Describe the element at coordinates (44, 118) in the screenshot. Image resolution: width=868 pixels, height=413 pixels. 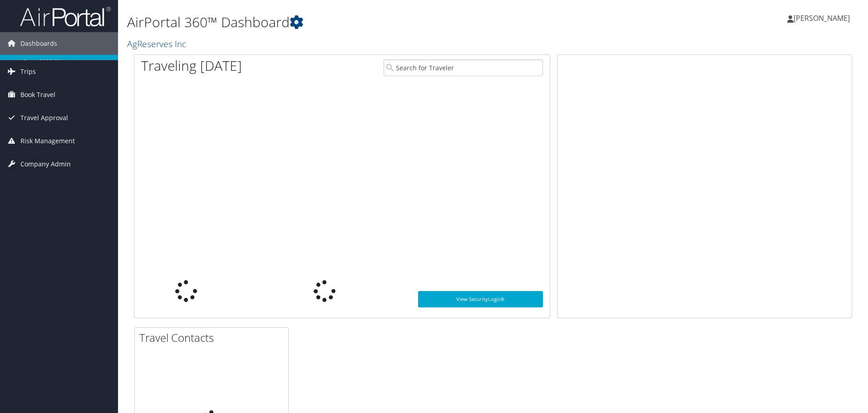
I see `span: Travel Approval` at that location.